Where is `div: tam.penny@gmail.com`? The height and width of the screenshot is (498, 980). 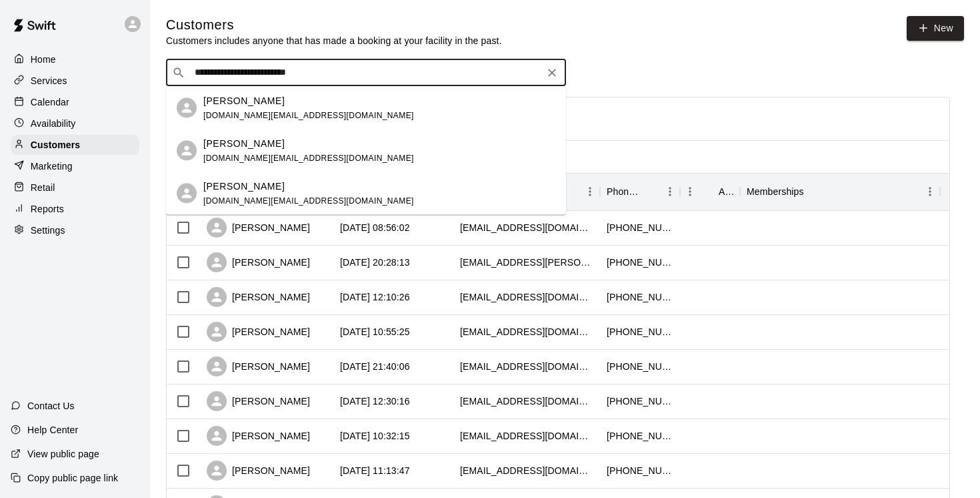 div: tam.penny@gmail.com is located at coordinates (526, 262).